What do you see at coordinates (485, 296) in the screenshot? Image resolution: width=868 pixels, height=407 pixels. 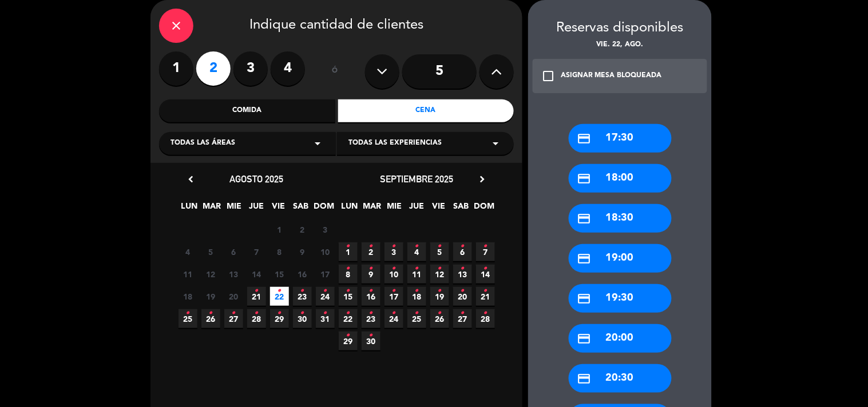 I see `span: 21` at bounding box center [485, 296].